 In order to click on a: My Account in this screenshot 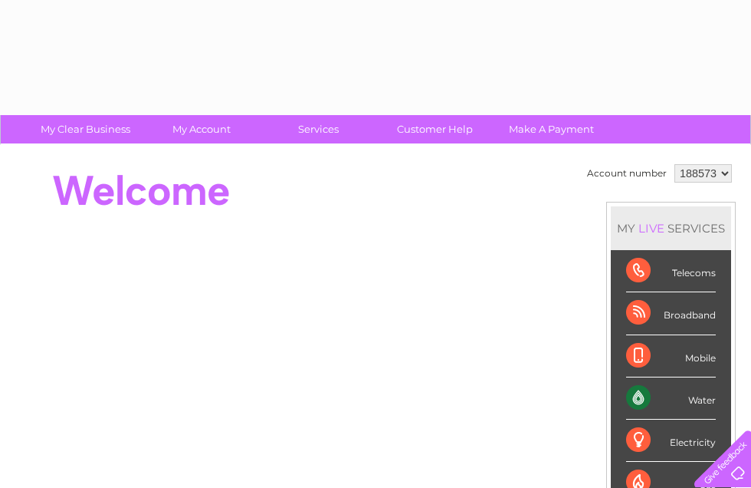, I will do `click(202, 129)`.